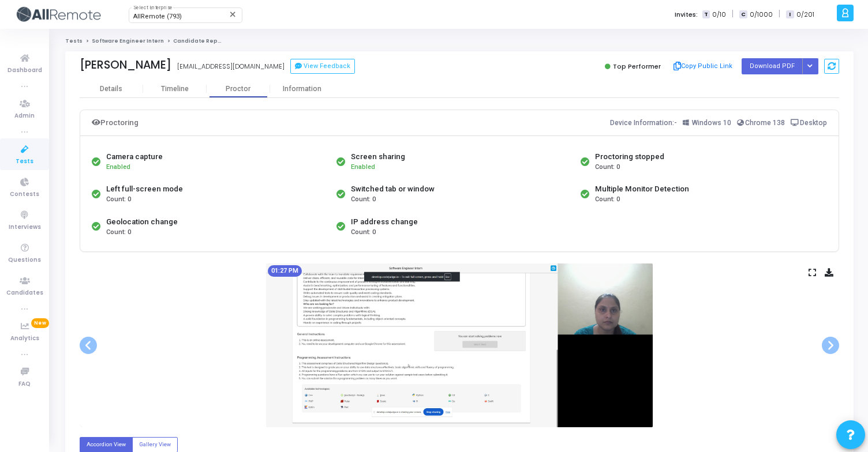 The width and height of the screenshot is (868, 452). I want to click on span: I, so click(790, 14).